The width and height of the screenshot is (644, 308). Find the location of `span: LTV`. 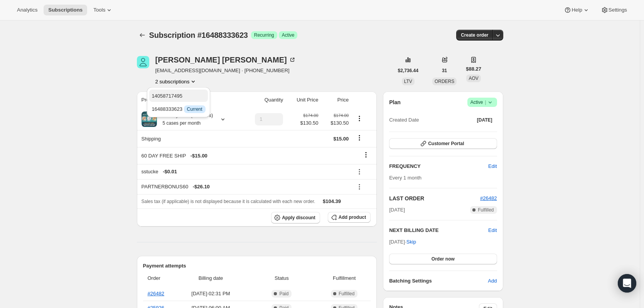

span: LTV is located at coordinates (408, 82).